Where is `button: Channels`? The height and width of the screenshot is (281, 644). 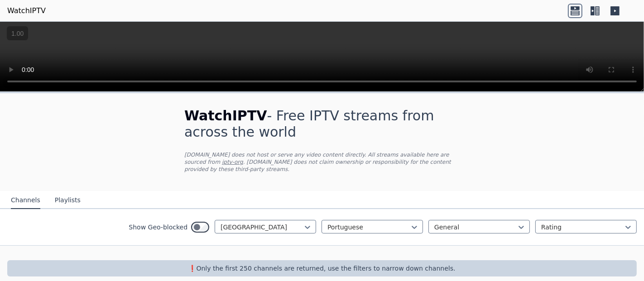
button: Channels is located at coordinates (25, 200).